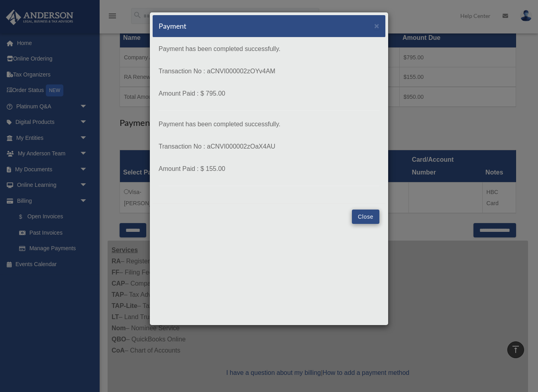  Describe the element at coordinates (269, 169) in the screenshot. I see `p: Amount Paid : $ 155.00` at that location.